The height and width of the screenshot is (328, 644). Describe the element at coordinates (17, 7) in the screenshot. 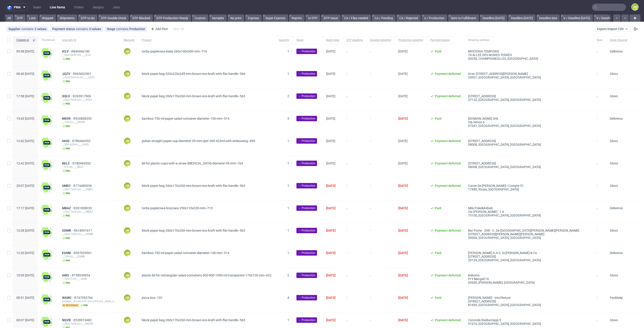

I see `span: pma` at that location.